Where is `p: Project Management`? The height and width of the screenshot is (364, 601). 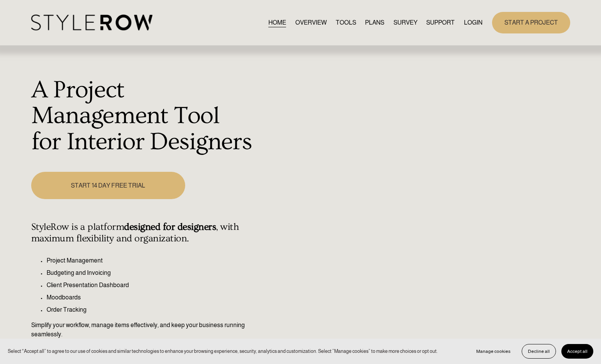 p: Project Management is located at coordinates (150, 261).